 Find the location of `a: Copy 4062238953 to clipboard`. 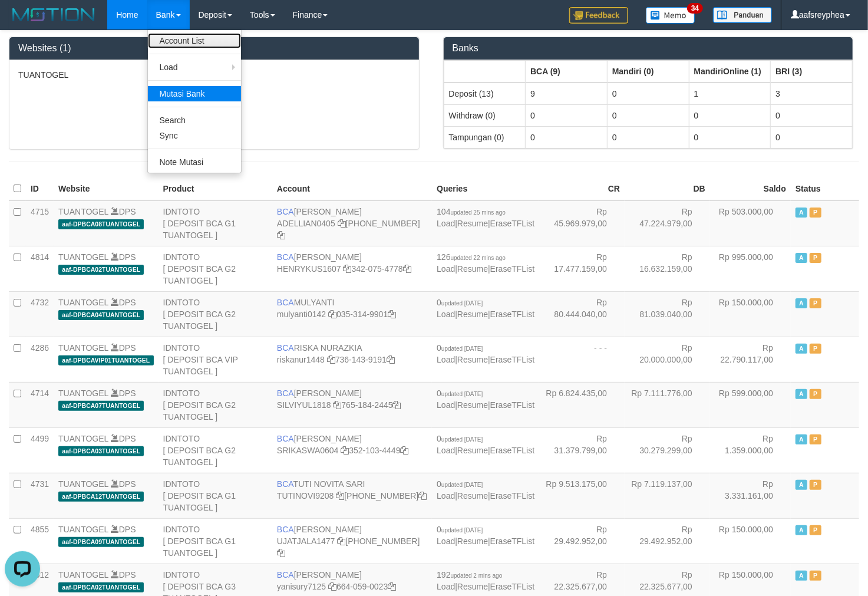

a: Copy 4062238953 to clipboard is located at coordinates (281, 553).